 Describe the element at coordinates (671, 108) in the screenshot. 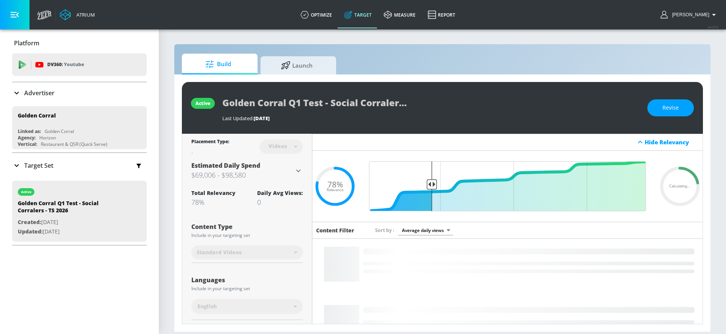

I see `button: Revise` at that location.